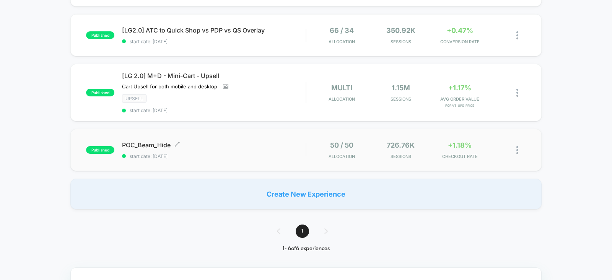 The image size is (612, 280). What do you see at coordinates (341, 145) in the screenshot?
I see `span: 50 / 50` at bounding box center [341, 145].